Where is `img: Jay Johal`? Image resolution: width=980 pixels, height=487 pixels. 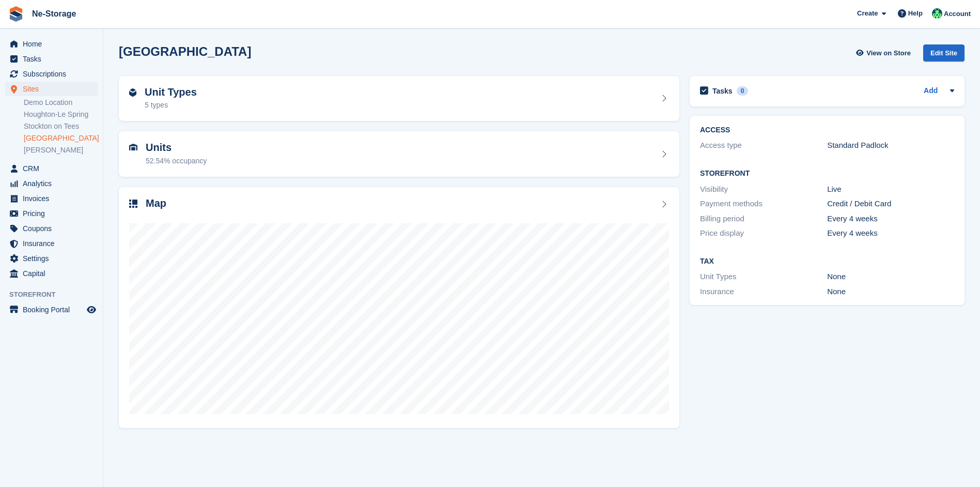
img: Jay Johal is located at coordinates (937, 13).